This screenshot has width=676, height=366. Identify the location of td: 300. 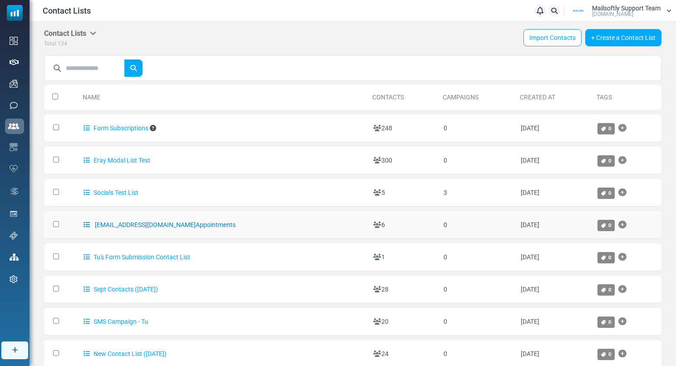
(404, 160).